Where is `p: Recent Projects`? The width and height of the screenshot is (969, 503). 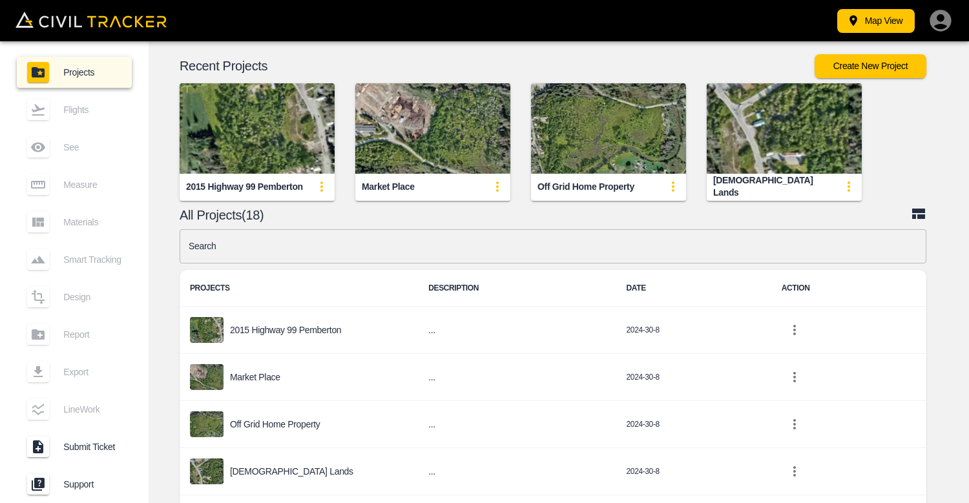 p: Recent Projects is located at coordinates (497, 66).